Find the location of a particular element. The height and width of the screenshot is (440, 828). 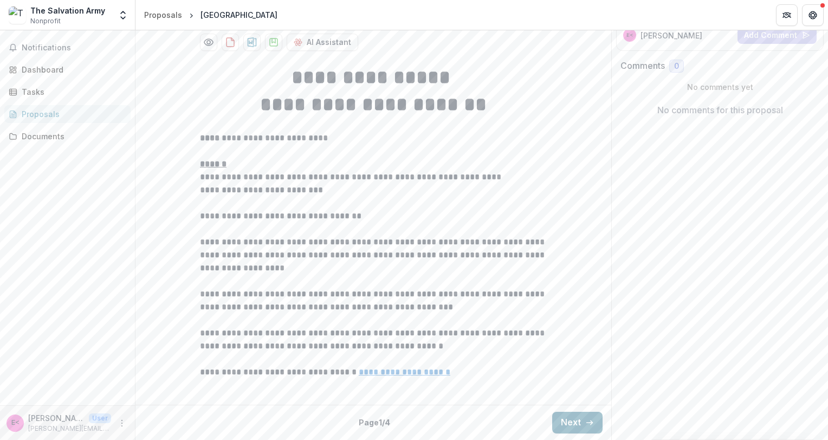

button: AI Assistant is located at coordinates (323, 42).